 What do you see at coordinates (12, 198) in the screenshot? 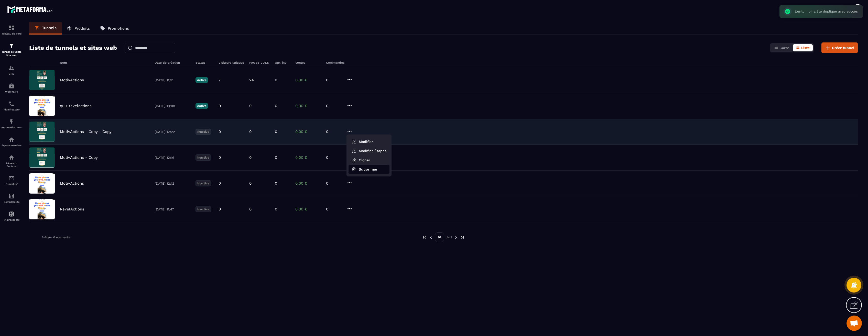
I see `a: accountantaccountantComptabilité` at bounding box center [12, 198].